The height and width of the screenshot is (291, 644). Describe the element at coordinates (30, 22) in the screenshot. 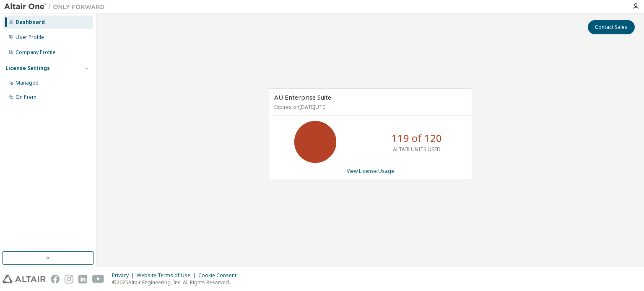

I see `div: Dashboard` at that location.